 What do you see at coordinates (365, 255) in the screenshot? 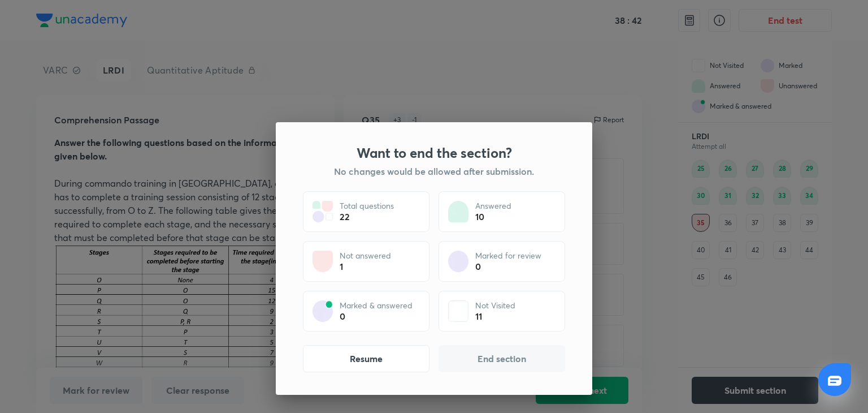
I see `p: Not answered` at bounding box center [365, 255].